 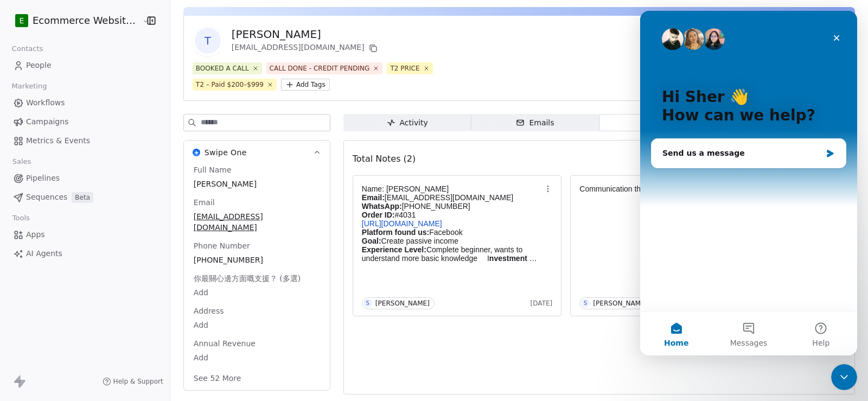 I want to click on div: T2 PRICE, so click(x=404, y=68).